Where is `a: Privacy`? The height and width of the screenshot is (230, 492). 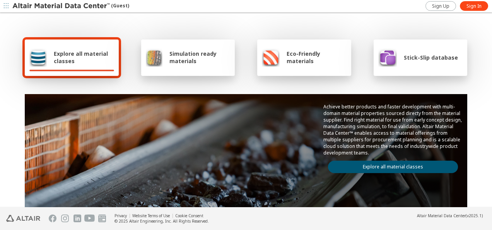 a: Privacy is located at coordinates (121, 215).